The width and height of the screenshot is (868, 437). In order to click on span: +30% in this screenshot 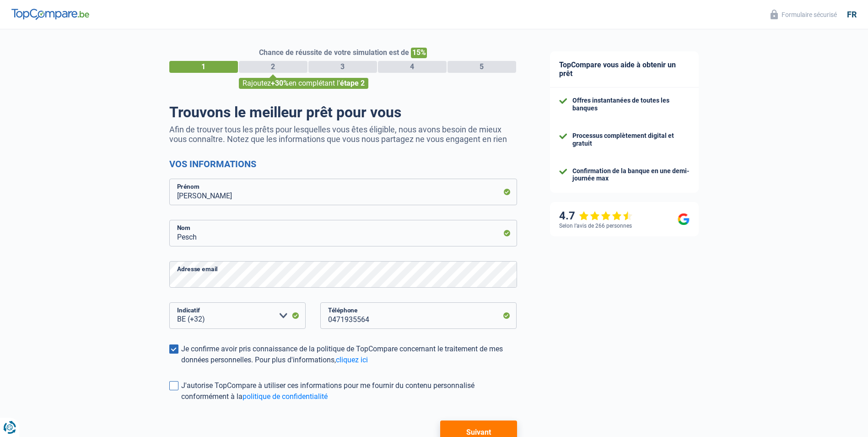, I will do `click(280, 83)`.